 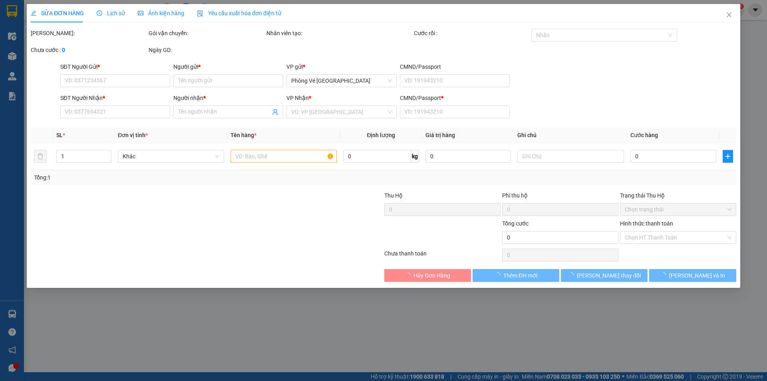 What do you see at coordinates (432, 275) in the screenshot?
I see `span: Hủy Đơn Hàng` at bounding box center [432, 275].